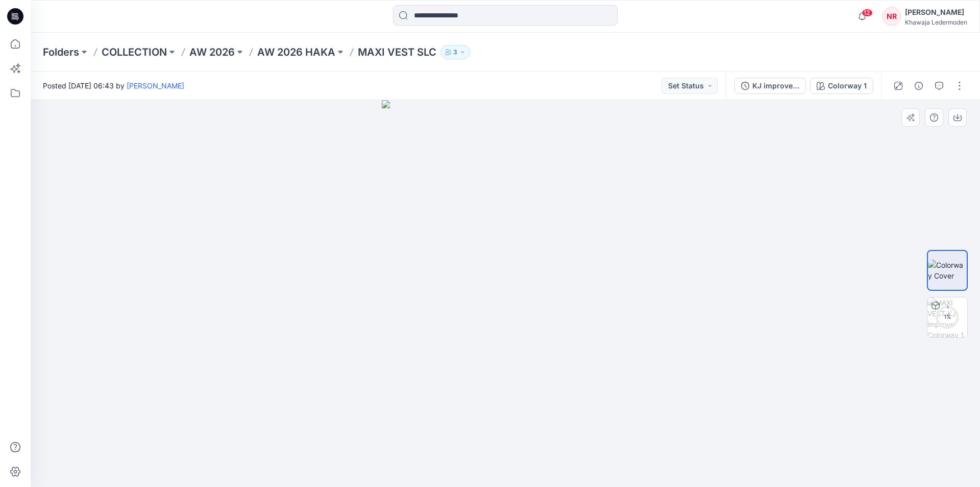 Image resolution: width=980 pixels, height=487 pixels. I want to click on button: Details, so click(919, 86).